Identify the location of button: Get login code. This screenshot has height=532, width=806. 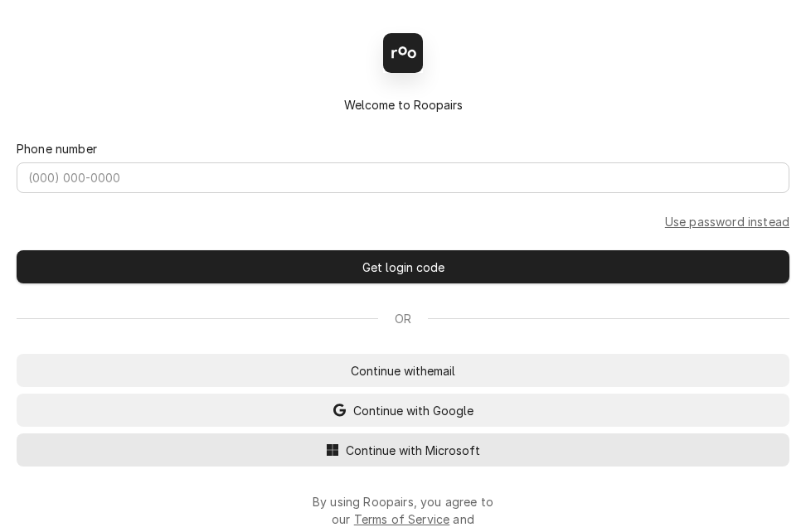
(403, 267).